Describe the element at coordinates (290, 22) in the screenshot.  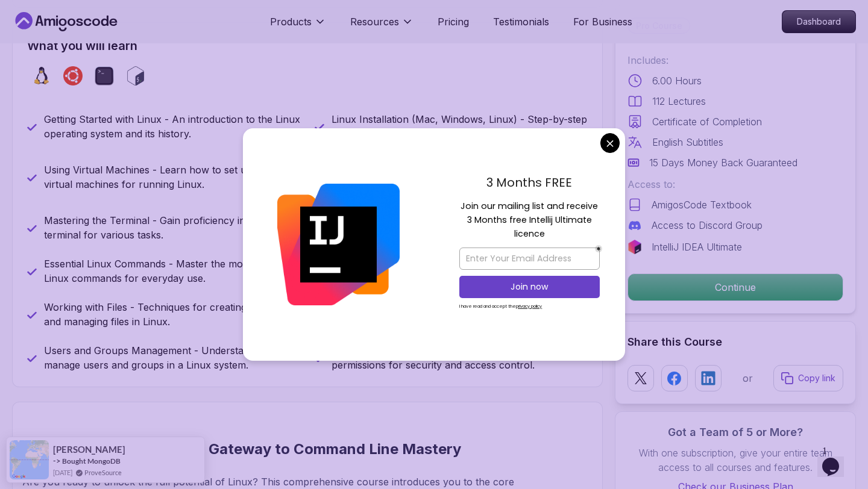
I see `p: Products` at that location.